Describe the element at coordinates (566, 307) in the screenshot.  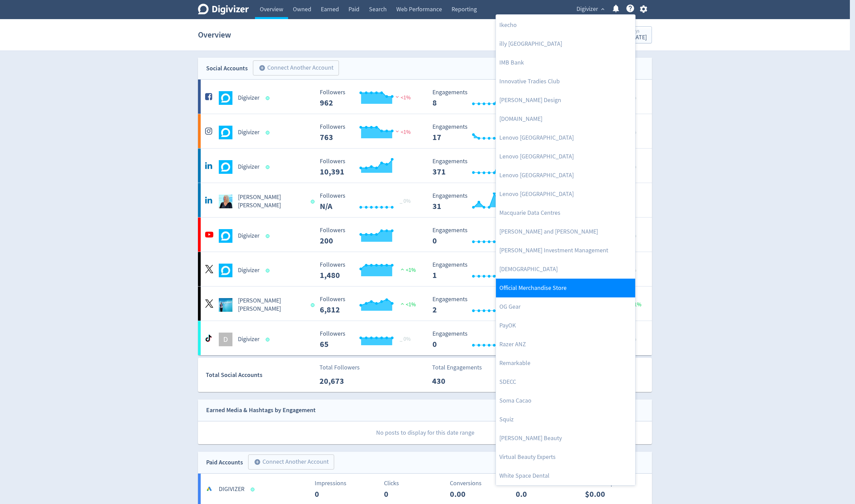
I see `a: OG Gear` at that location.